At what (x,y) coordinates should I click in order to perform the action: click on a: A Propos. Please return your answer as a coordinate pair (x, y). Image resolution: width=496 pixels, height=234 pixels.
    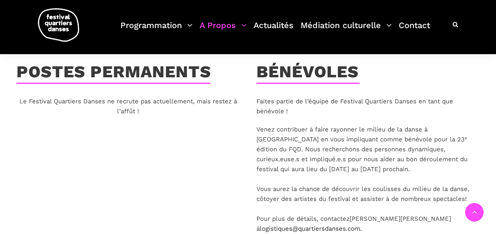
    Looking at the image, I should click on (223, 30).